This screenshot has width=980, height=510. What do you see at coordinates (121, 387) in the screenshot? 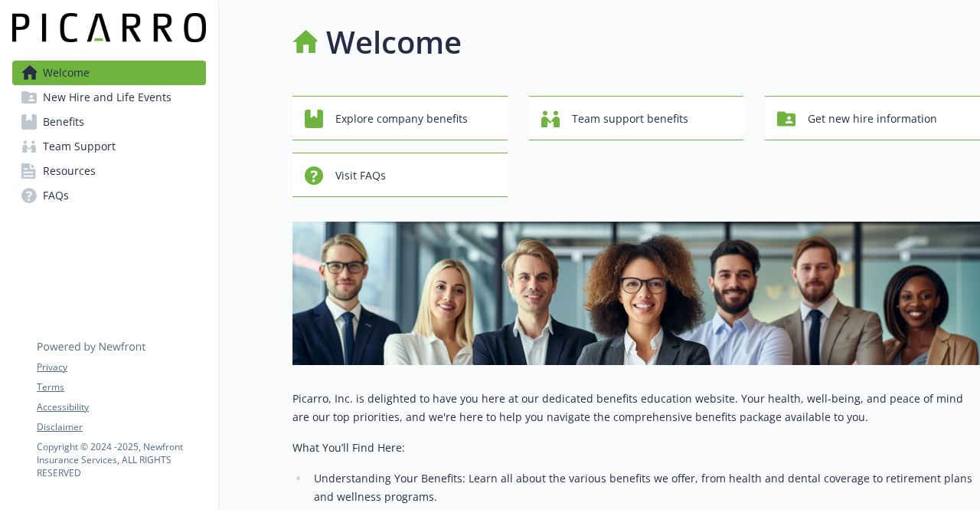
I see `a: Terms` at bounding box center [121, 387].